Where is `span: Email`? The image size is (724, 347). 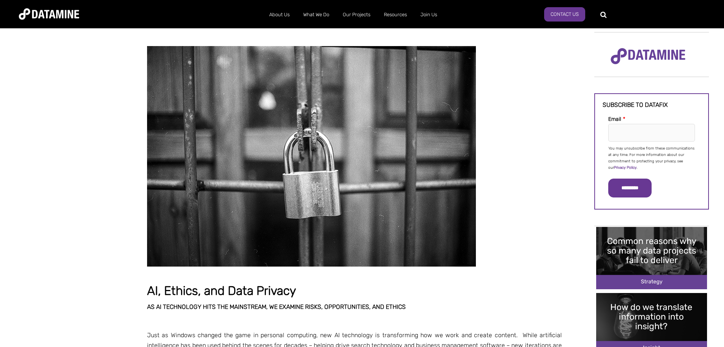
span: Email is located at coordinates (615, 119).